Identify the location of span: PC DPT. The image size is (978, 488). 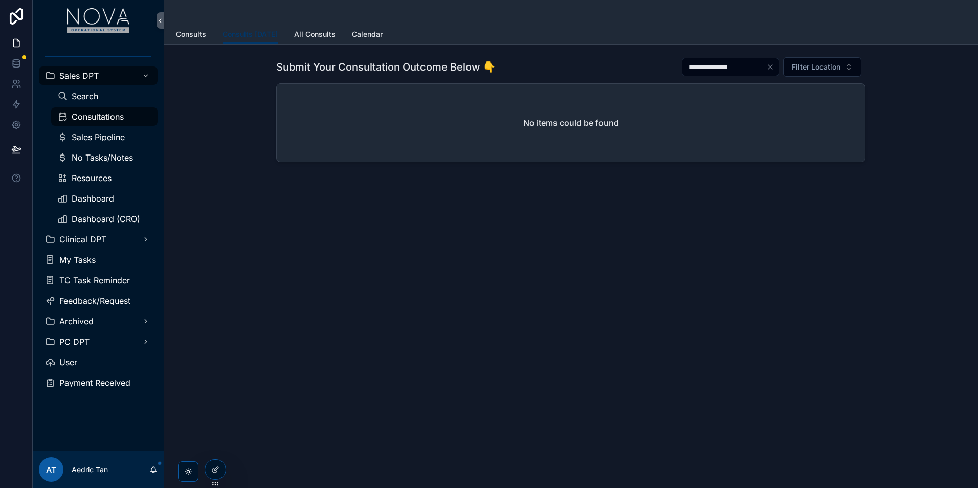
(74, 342).